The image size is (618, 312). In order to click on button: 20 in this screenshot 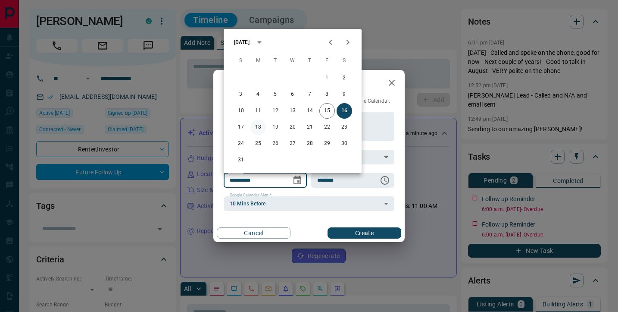, I will do `click(293, 127)`.